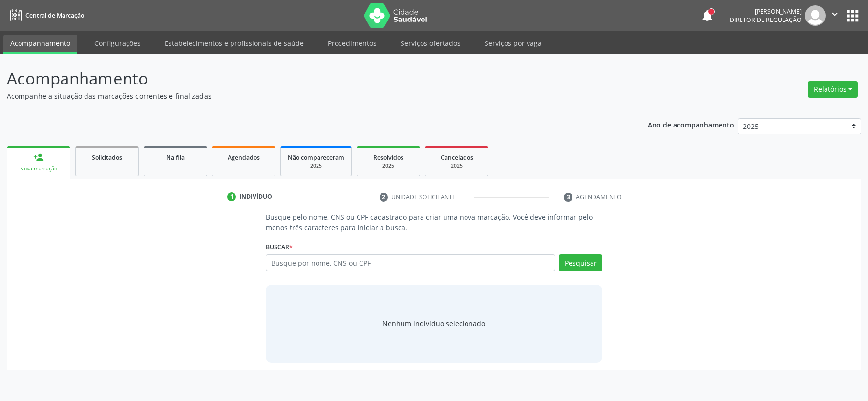 This screenshot has height=401, width=868. I want to click on a: Serviços por vaga, so click(513, 43).